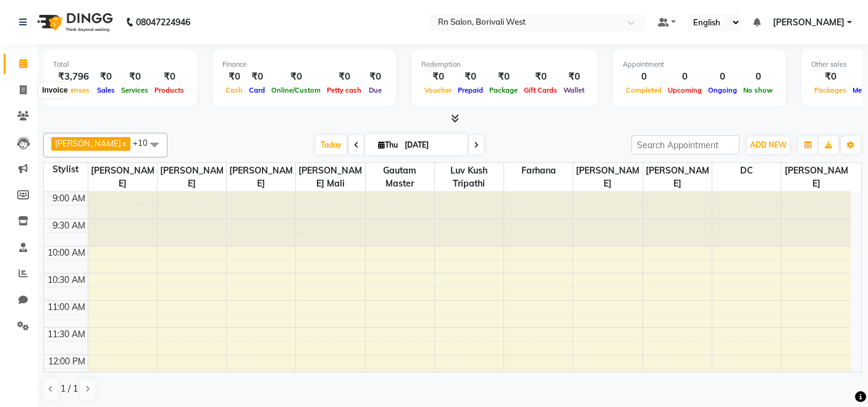 The width and height of the screenshot is (868, 407). I want to click on div: Stylist, so click(65, 169).